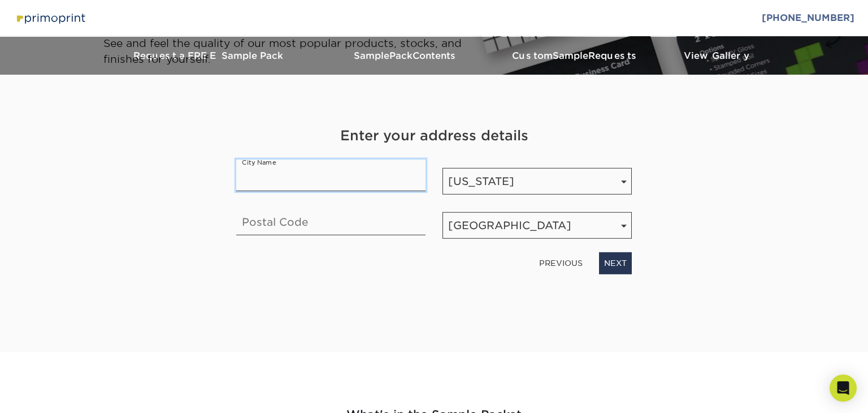 Image resolution: width=868 pixels, height=413 pixels. What do you see at coordinates (575, 55) in the screenshot?
I see `h3: Custom Requests` at bounding box center [575, 55].